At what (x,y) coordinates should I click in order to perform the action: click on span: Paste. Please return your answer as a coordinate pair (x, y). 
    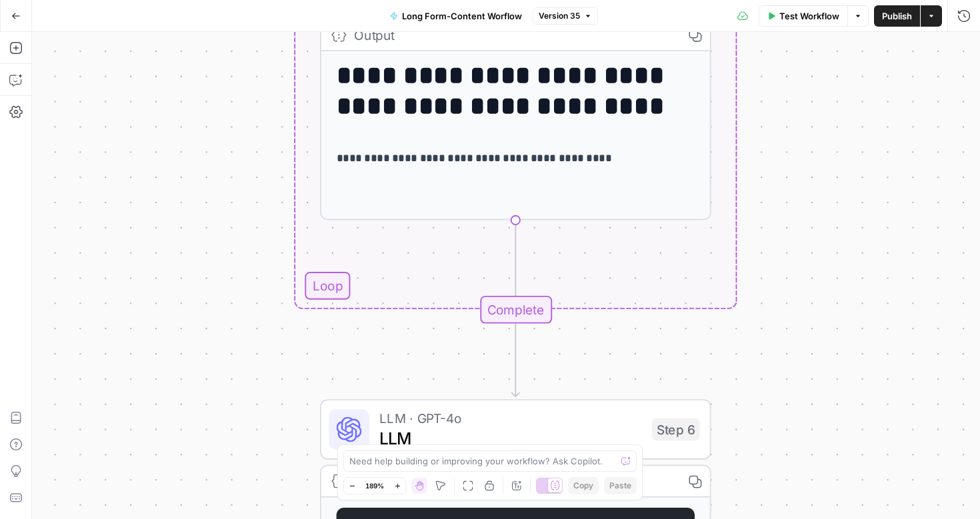
    Looking at the image, I should click on (620, 485).